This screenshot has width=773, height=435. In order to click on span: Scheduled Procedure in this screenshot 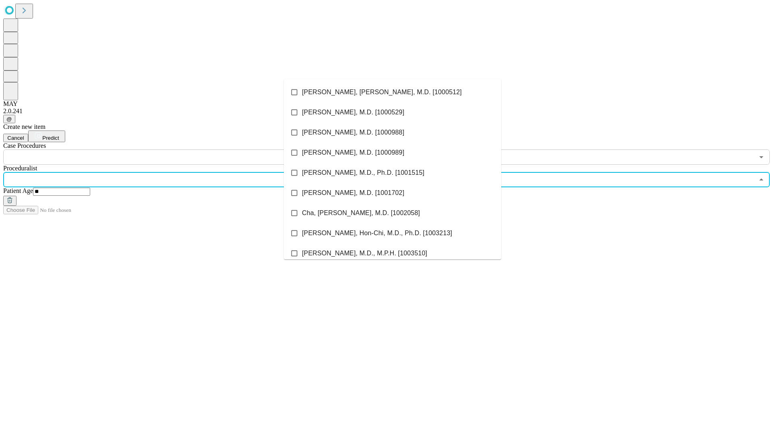, I will do `click(25, 145)`.